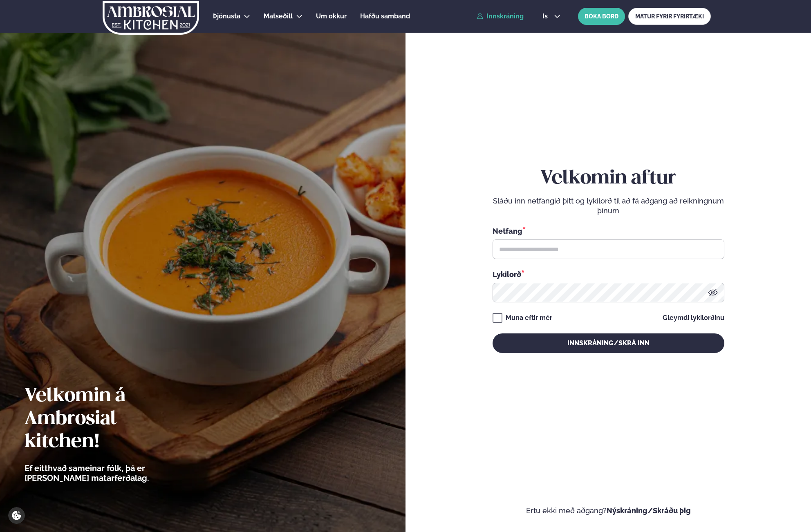  I want to click on h2: Velkomin aftur, so click(609, 179).